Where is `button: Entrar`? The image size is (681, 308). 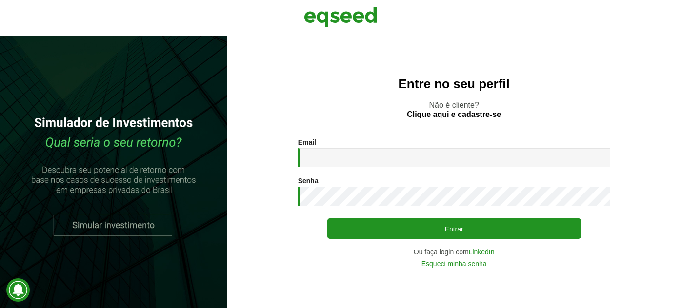
button: Entrar is located at coordinates (454, 229).